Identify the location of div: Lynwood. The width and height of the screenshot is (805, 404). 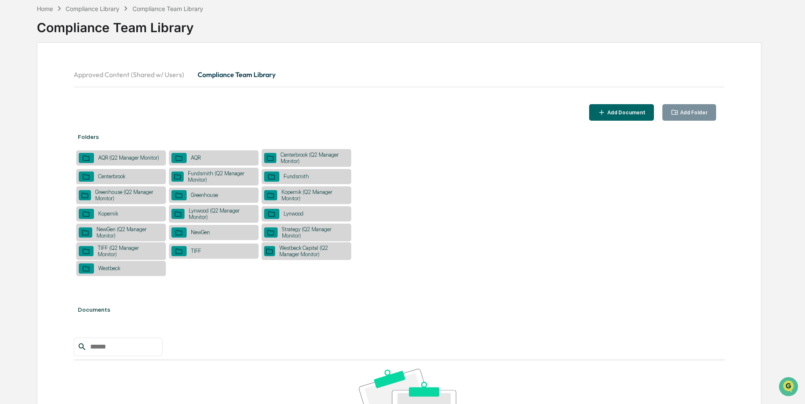
(293, 213).